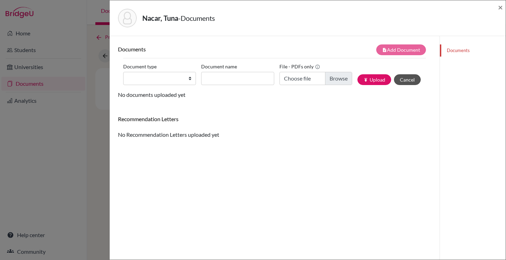 The height and width of the screenshot is (260, 506). I want to click on button: publishUpload, so click(374, 80).